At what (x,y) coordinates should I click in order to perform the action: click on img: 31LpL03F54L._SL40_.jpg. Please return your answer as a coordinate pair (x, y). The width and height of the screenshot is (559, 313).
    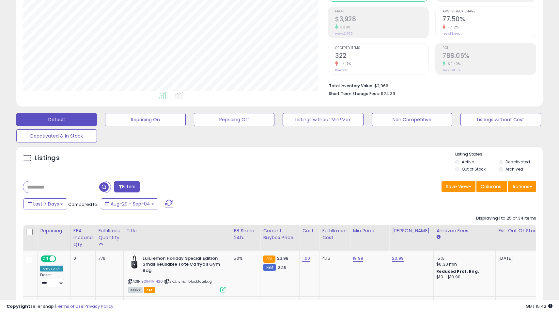
    Looking at the image, I should click on (134, 262).